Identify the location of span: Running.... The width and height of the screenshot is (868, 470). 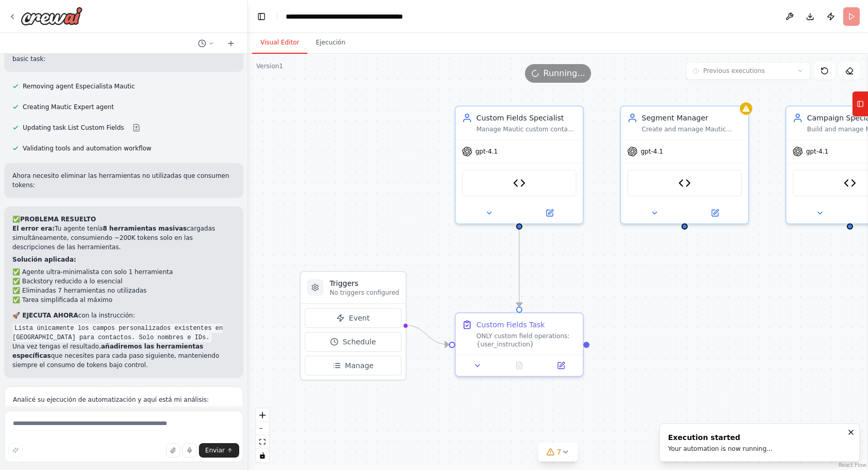
(564, 73).